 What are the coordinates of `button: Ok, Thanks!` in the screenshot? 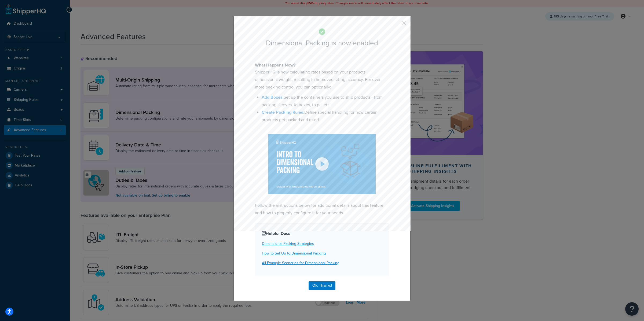 It's located at (322, 285).